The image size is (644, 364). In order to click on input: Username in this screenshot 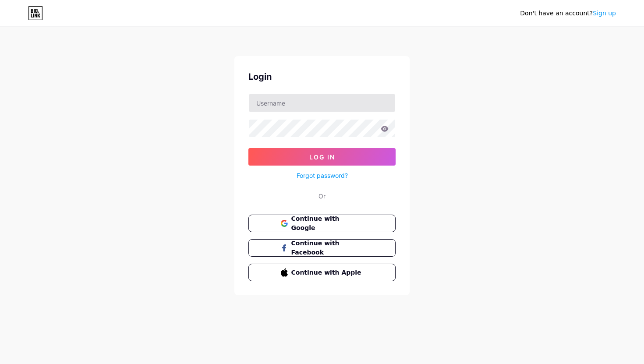, I will do `click(322, 103)`.